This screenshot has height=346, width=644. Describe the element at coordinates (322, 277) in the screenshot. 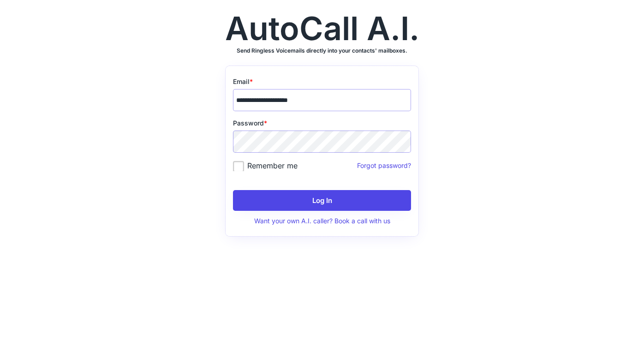

I see `a: terms` at that location.